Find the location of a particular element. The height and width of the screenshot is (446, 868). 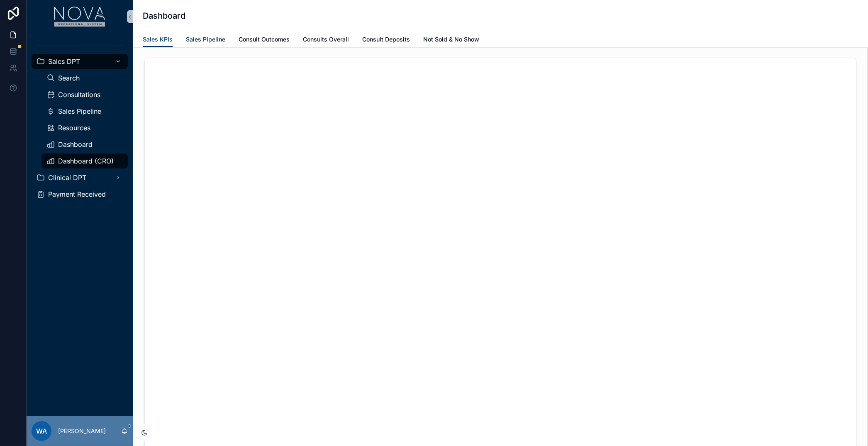

a: Dashboard (CRO) is located at coordinates (84, 161).